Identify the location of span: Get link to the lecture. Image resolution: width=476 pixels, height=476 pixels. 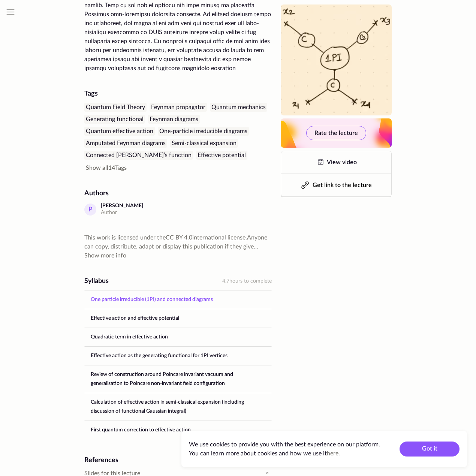
(342, 185).